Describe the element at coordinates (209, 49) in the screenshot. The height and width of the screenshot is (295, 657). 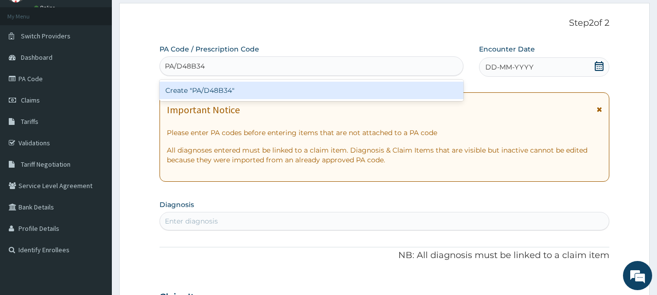
I see `label: PA Code / Prescription Code` at that location.